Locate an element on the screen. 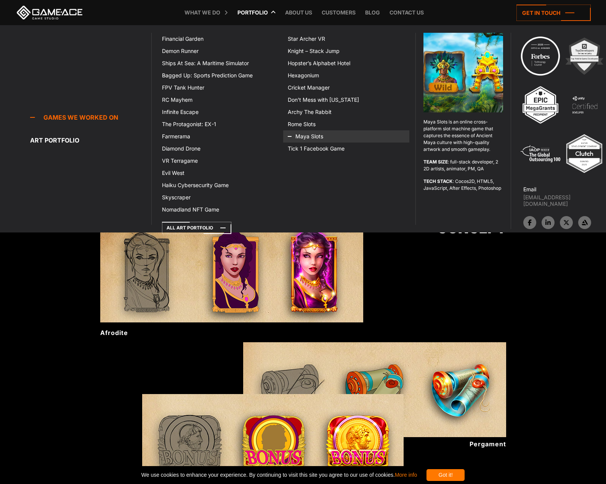 The height and width of the screenshot is (484, 606). a: Star Archer VR is located at coordinates (346, 39).